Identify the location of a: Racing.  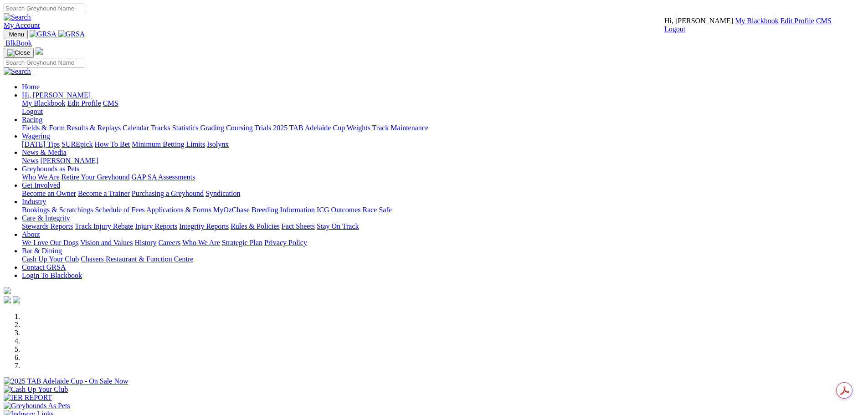
(32, 119).